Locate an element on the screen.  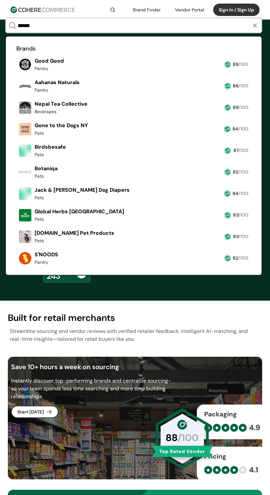
div: Save 10+ hours a week on sourcing is located at coordinates (135, 367).